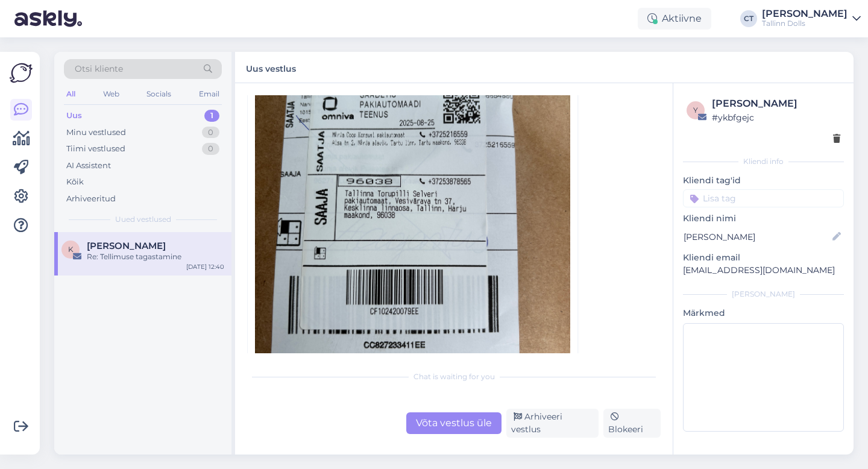 The height and width of the screenshot is (469, 868). Describe the element at coordinates (763, 258) in the screenshot. I see `p: Kliendi email` at that location.